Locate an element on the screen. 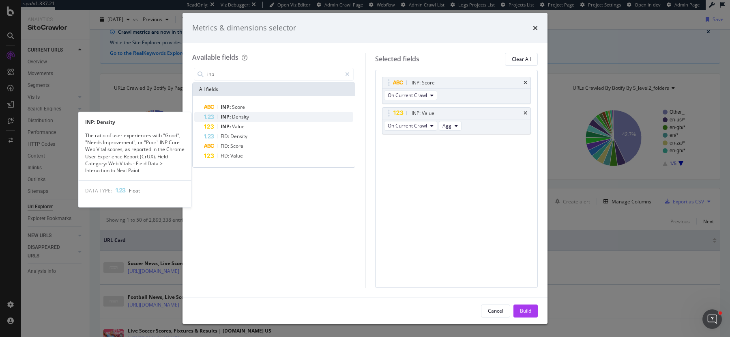 Image resolution: width=730 pixels, height=337 pixels. div: All fields is located at coordinates (274, 89).